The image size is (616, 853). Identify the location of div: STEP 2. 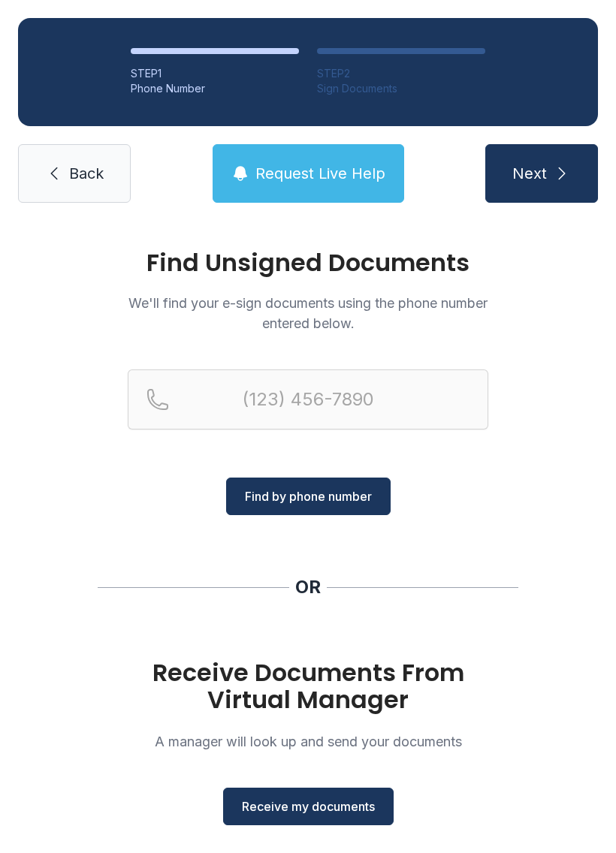
(401, 74).